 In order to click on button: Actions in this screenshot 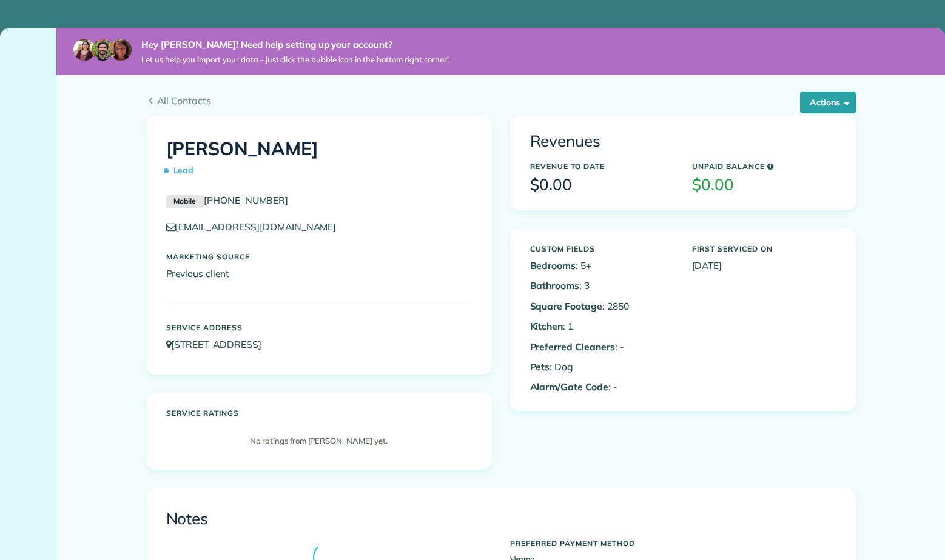, I will do `click(828, 103)`.